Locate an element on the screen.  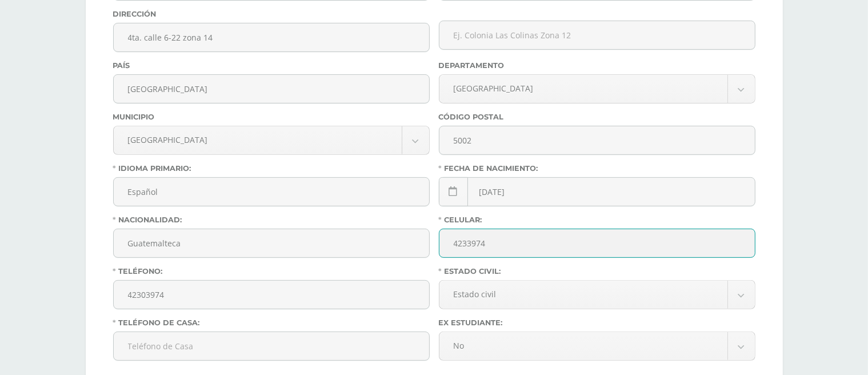
input: Teléfono de Casa is located at coordinates (272, 346).